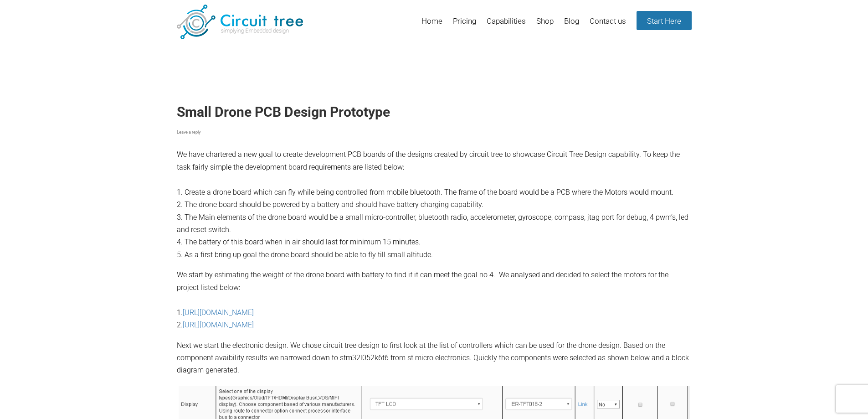 The height and width of the screenshot is (419, 868). I want to click on img: Circuit Tree, so click(240, 22).